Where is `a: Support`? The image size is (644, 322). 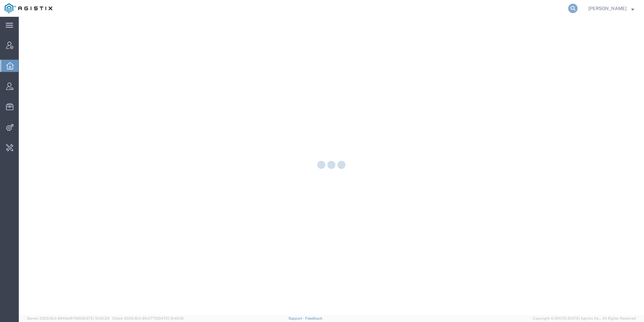 a: Support is located at coordinates (297, 318).